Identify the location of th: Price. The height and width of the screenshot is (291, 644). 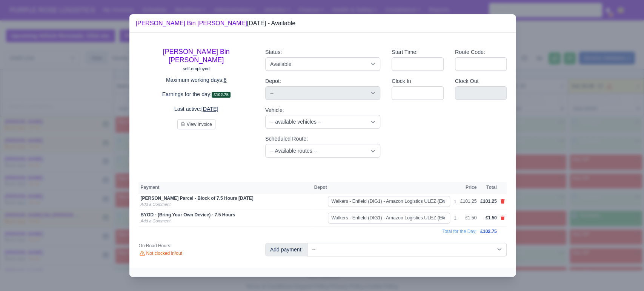
(468, 188).